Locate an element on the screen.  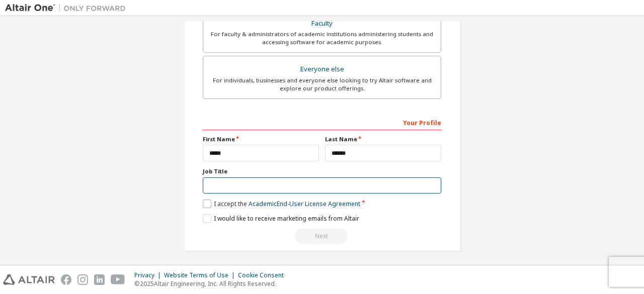
label: First Name is located at coordinates (261, 139).